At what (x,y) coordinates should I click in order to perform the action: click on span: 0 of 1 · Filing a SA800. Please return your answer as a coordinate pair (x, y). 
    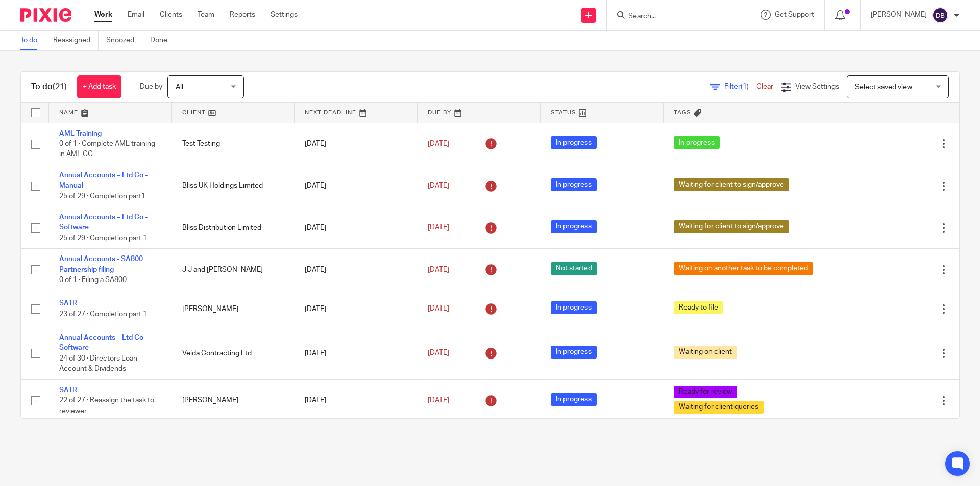
    Looking at the image, I should click on (93, 281).